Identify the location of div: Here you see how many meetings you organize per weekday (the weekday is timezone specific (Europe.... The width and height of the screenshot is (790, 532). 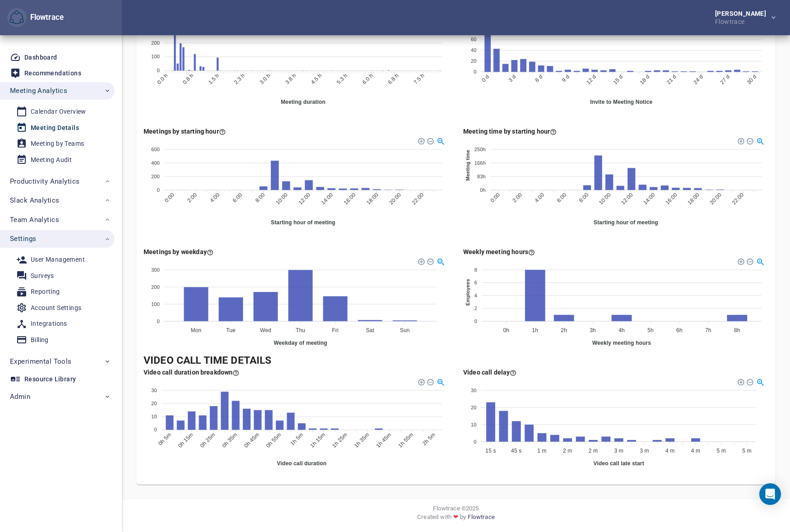
(178, 252).